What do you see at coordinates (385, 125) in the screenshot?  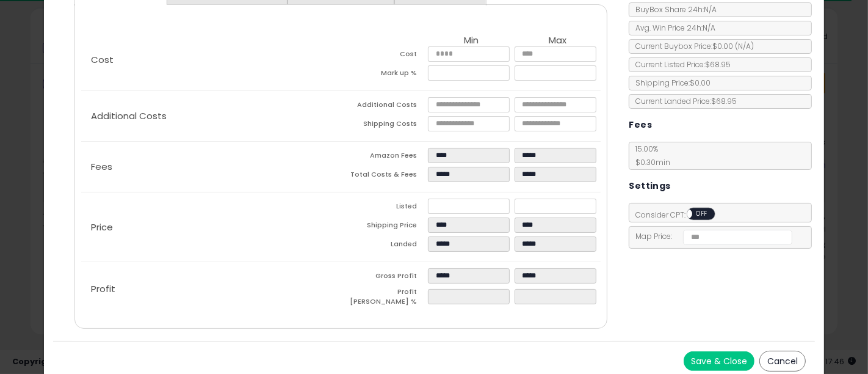 I see `td: Shipping Costs` at bounding box center [385, 125].